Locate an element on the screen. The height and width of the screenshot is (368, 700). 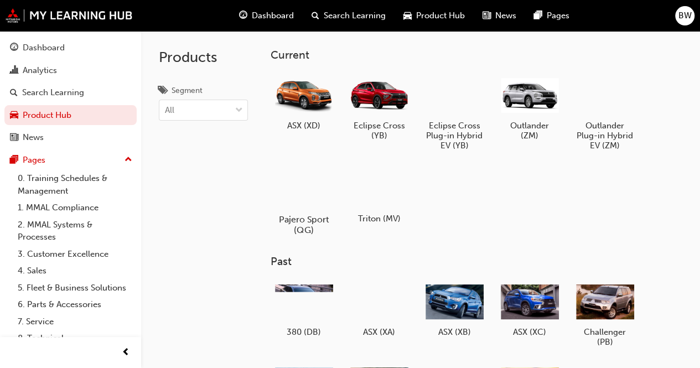
span: down-icon is located at coordinates (239, 111).